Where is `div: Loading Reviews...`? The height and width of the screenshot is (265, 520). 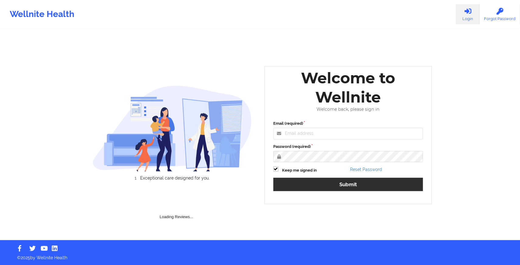 div: Loading Reviews... is located at coordinates (176, 206).